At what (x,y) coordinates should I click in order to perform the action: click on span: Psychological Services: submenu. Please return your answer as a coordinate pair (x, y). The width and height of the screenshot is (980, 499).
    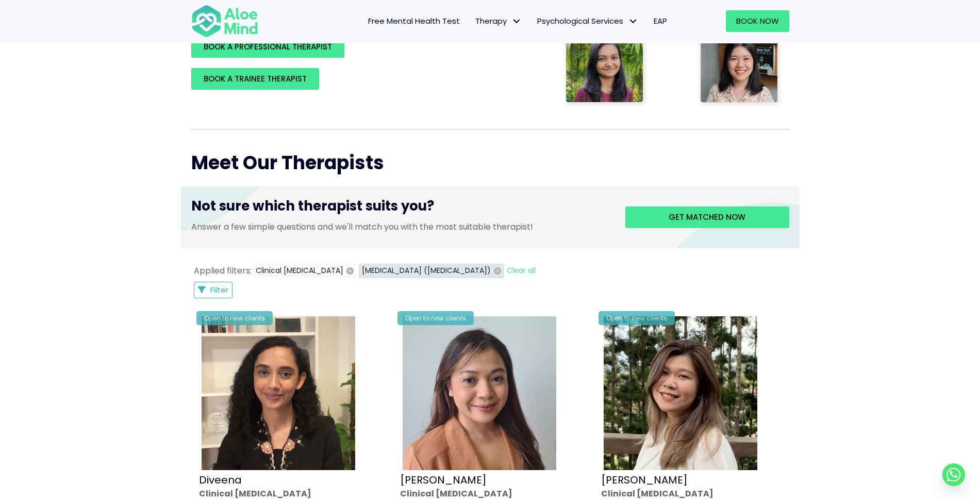
    Looking at the image, I should click on (633, 21).